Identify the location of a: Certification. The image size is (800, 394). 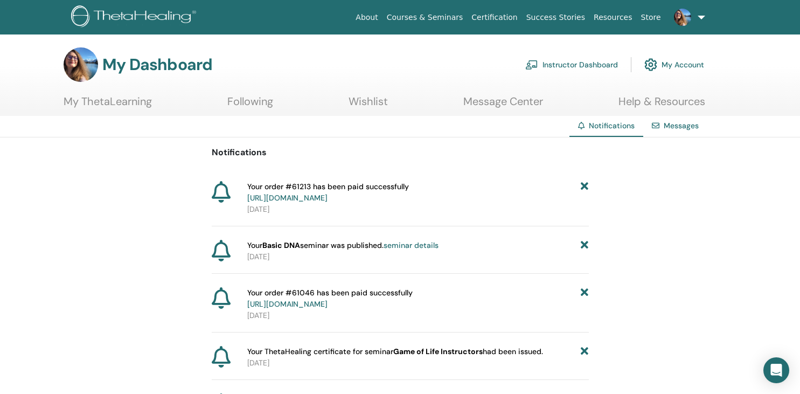
(494, 17).